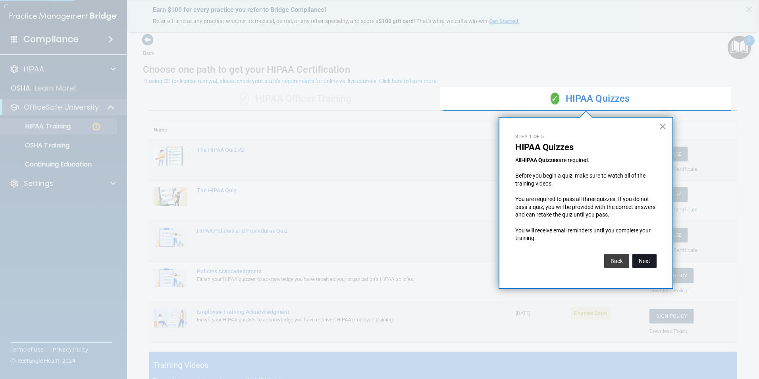 The image size is (759, 379). What do you see at coordinates (574, 160) in the screenshot?
I see `span: are required.` at bounding box center [574, 160].